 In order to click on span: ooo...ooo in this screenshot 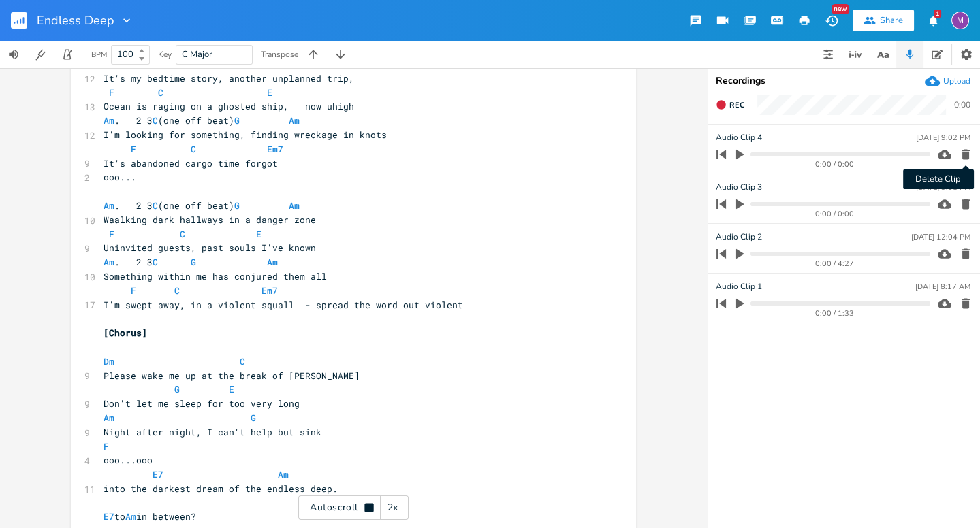, I will do `click(128, 460)`.